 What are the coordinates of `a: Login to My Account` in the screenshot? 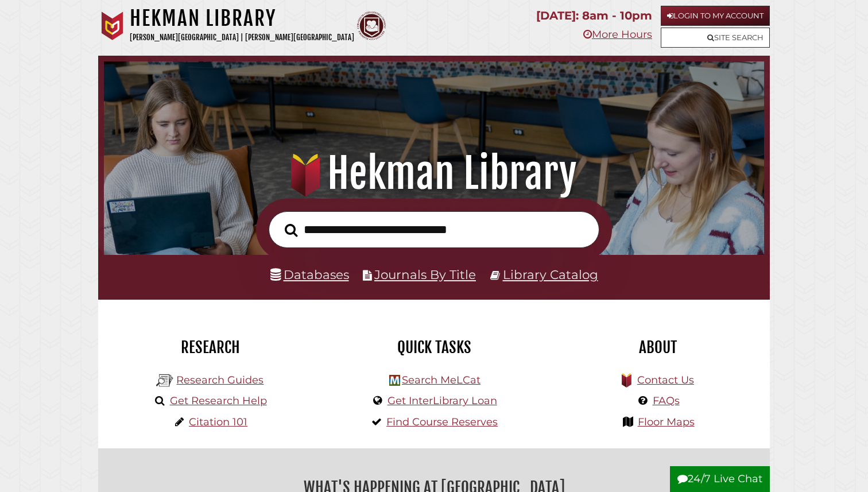 It's located at (715, 15).